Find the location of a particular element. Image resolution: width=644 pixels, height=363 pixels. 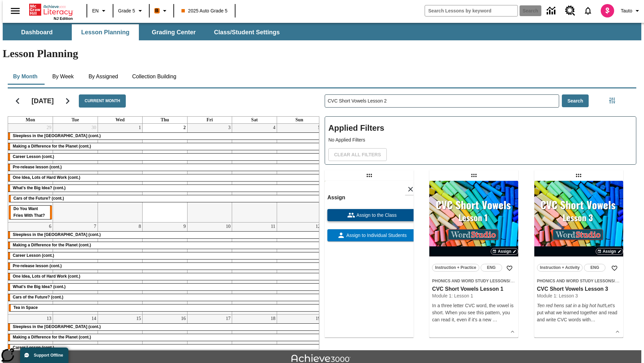

span: Assign is located at coordinates (504, 251).